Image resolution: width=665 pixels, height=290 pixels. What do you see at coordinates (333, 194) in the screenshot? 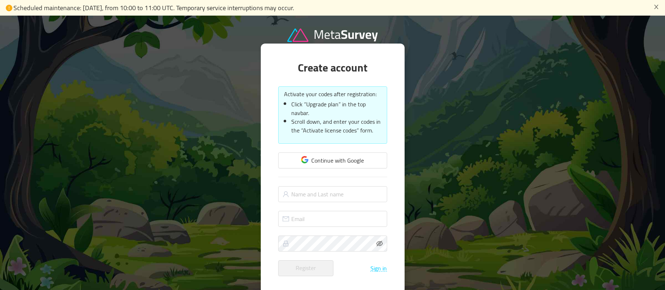
I see `input: Name and Last name` at bounding box center [333, 194].